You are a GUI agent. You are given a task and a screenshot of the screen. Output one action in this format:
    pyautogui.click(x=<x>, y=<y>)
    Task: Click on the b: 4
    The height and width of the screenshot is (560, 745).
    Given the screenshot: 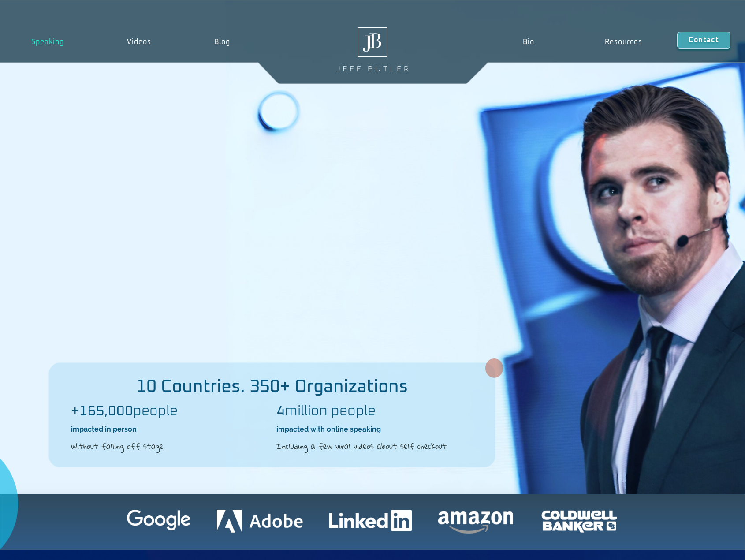 What is the action you would take?
    pyautogui.click(x=281, y=411)
    